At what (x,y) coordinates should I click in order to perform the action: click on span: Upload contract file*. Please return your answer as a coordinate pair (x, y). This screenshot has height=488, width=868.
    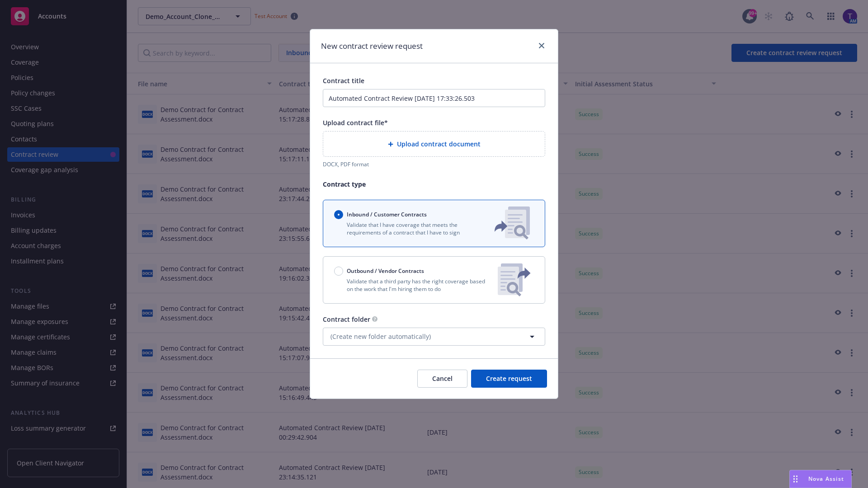
    Looking at the image, I should click on (355, 123).